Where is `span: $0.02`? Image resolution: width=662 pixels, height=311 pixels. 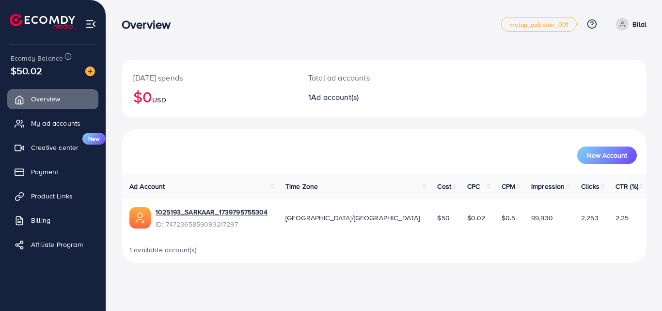
span: $0.02 is located at coordinates (476, 218).